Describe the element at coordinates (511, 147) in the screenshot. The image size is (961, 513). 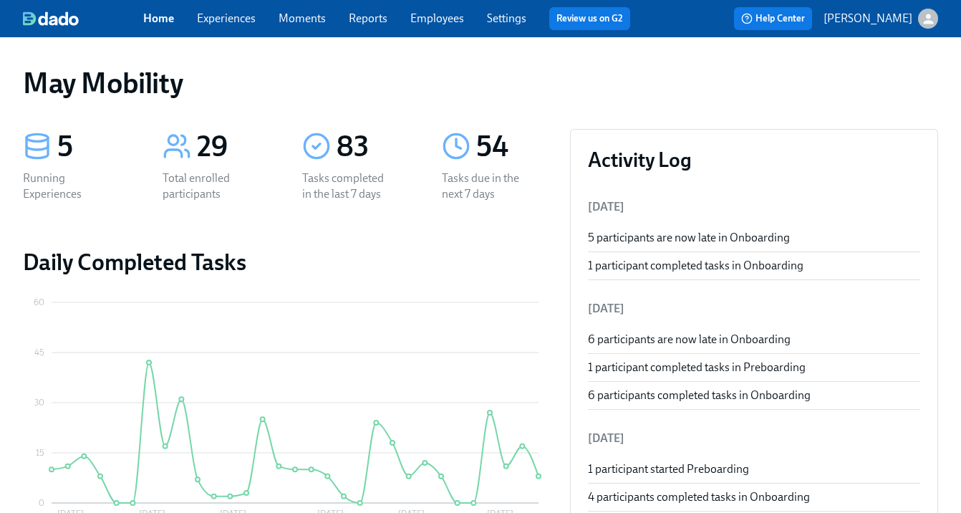
I see `div: 54` at that location.